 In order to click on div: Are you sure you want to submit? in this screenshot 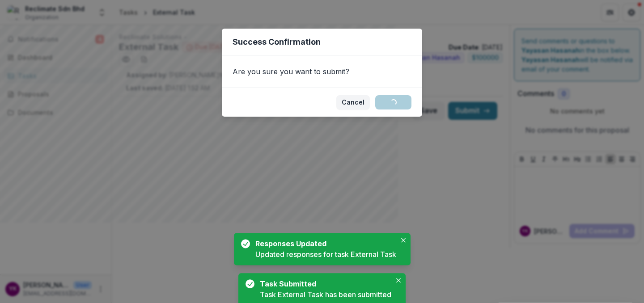, I will do `click(322, 71)`.